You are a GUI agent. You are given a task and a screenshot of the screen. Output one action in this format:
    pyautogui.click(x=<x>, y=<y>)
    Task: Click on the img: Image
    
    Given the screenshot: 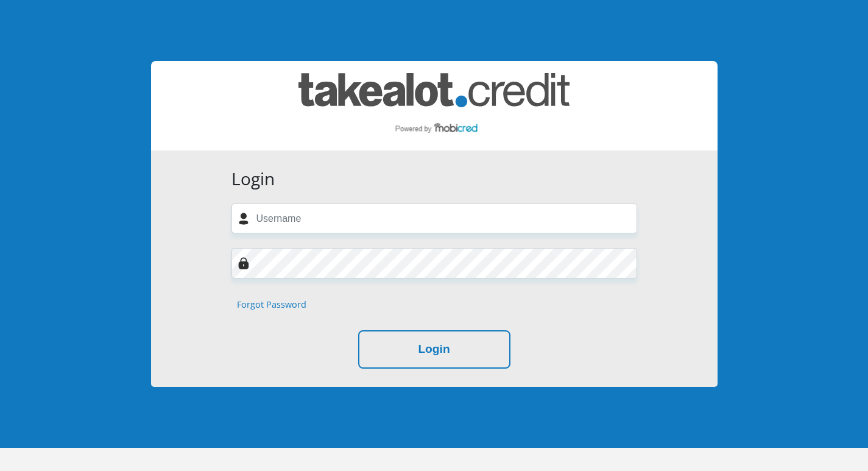 What is the action you would take?
    pyautogui.click(x=244, y=263)
    